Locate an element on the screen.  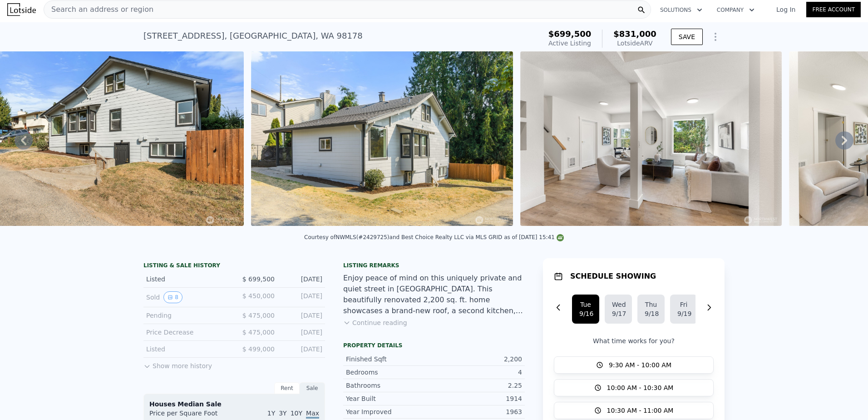
div: Price Decrease is located at coordinates (187, 332).